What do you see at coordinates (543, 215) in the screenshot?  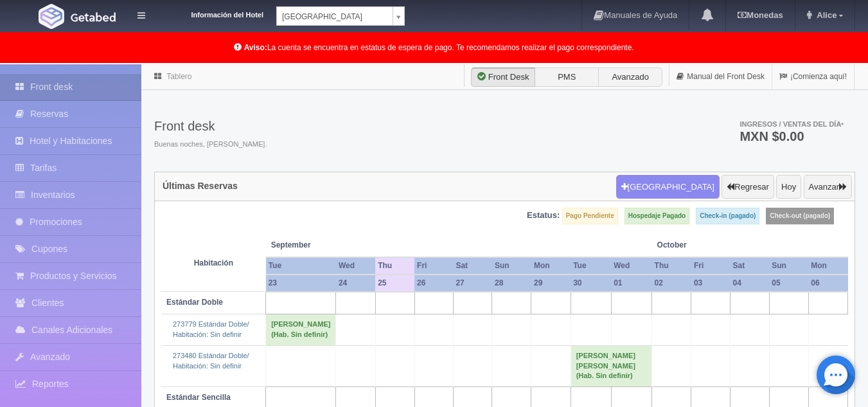 I see `label: Estatus:` at bounding box center [543, 215].